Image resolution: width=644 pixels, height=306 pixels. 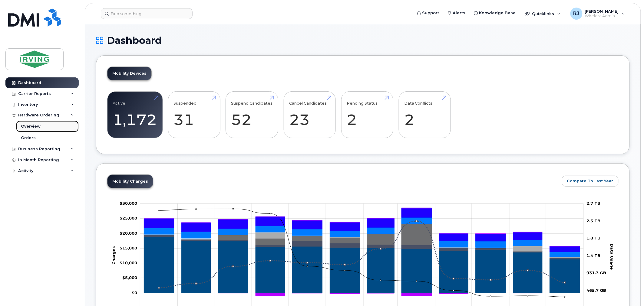 What do you see at coordinates (194, 115) in the screenshot?
I see `a: Suspended 31` at bounding box center [194, 115].